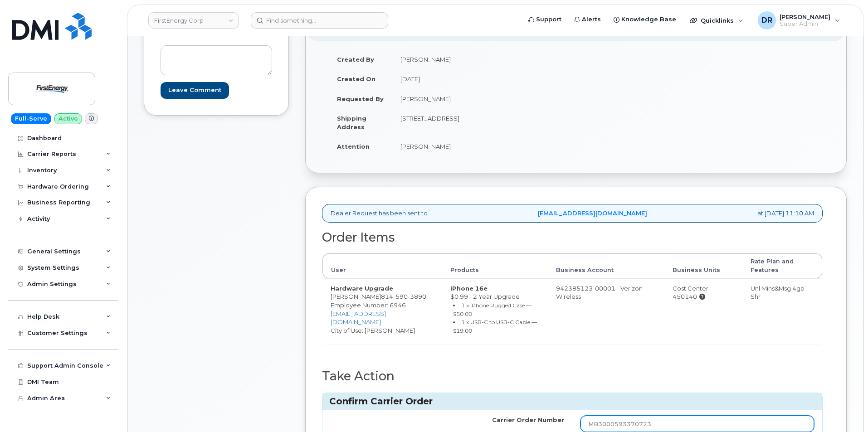  I want to click on th: Rate Plan and Features, so click(782, 265).